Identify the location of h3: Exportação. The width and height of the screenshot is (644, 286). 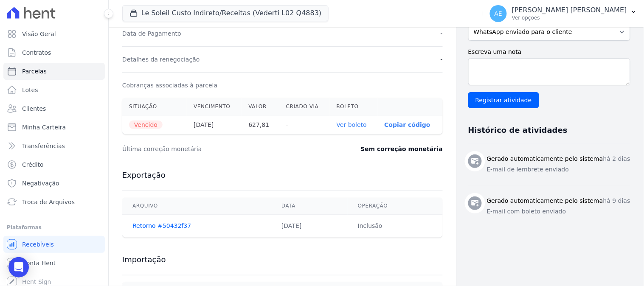
(282, 176).